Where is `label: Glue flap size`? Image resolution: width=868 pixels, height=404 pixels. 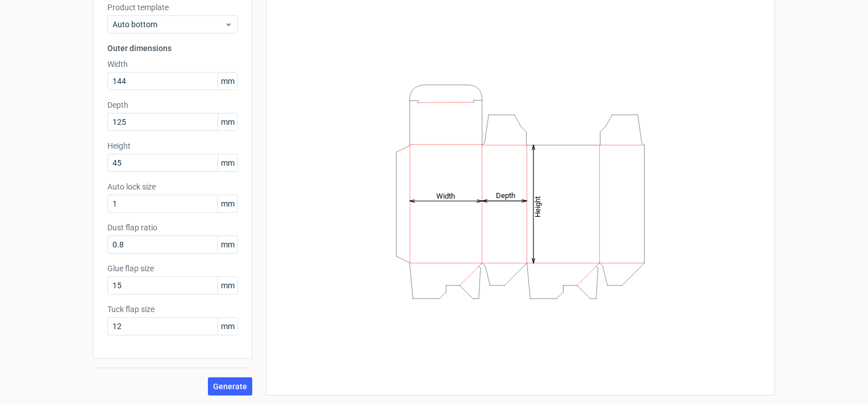 label: Glue flap size is located at coordinates (173, 268).